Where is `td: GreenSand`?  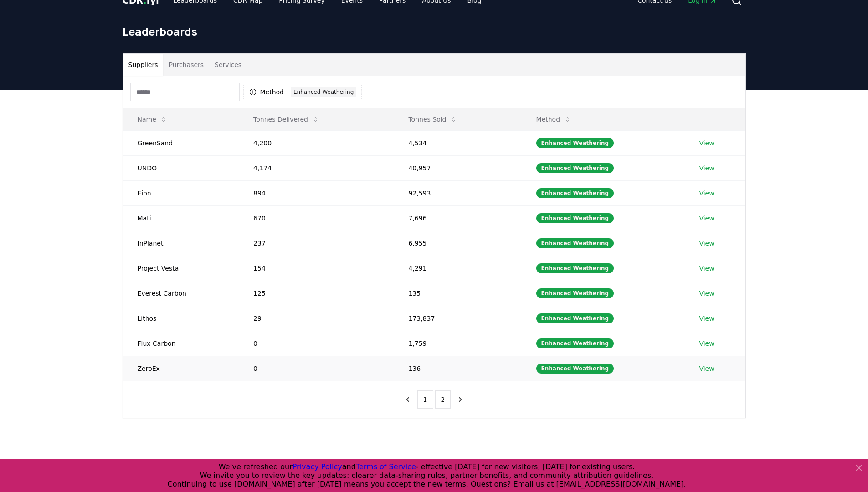 td: GreenSand is located at coordinates (181, 142).